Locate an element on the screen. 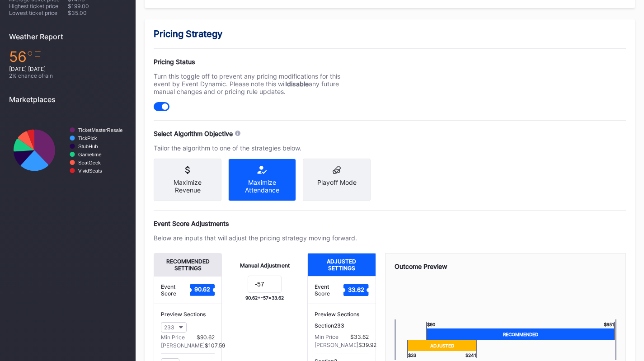 This screenshot has width=644, height=361. div: $33.62 is located at coordinates (359, 337).